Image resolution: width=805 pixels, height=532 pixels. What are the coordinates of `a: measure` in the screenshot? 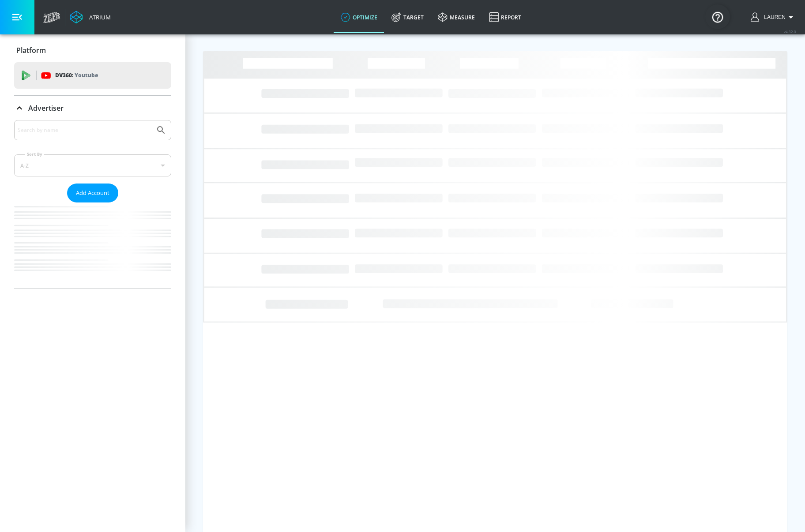 It's located at (457, 17).